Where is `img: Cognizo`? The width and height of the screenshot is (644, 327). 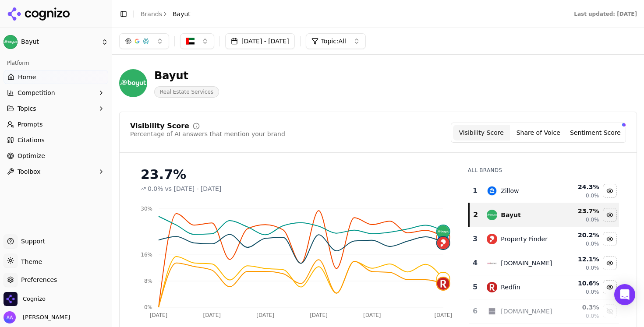 img: Cognizo is located at coordinates (11, 299).